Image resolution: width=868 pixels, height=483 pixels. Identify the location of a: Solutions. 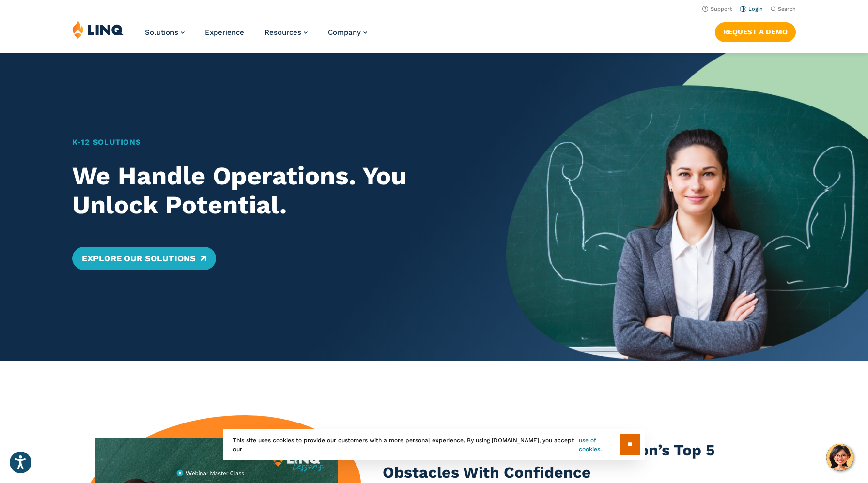
(165, 33).